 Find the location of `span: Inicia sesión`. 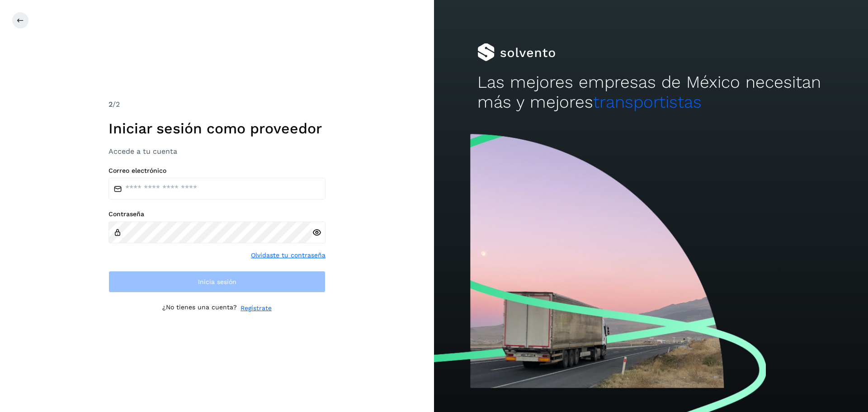

span: Inicia sesión is located at coordinates (217, 282).